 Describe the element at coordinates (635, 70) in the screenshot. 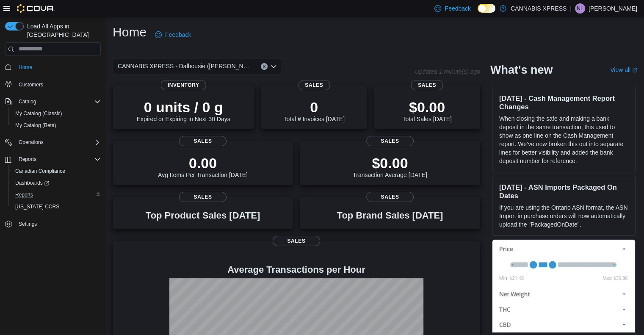

I see `svg: External link` at that location.